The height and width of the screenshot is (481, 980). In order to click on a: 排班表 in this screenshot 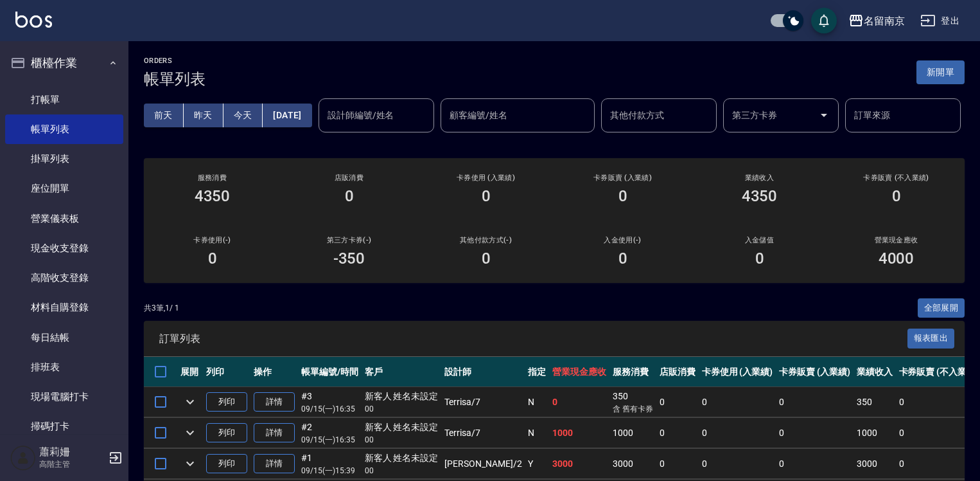, I will do `click(64, 367)`.